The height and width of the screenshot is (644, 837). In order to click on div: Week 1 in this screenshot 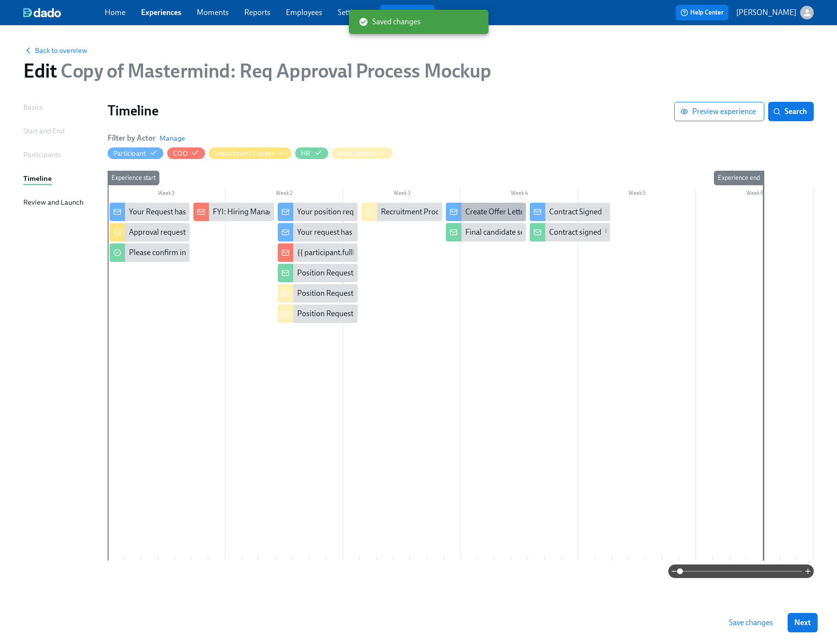, I will do `click(166, 195)`.